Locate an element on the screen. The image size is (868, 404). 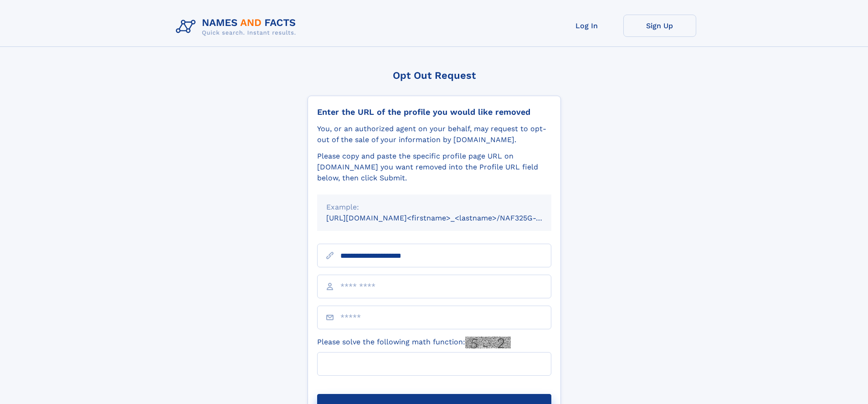
img: Logo Names and Facts is located at coordinates (238, 27).